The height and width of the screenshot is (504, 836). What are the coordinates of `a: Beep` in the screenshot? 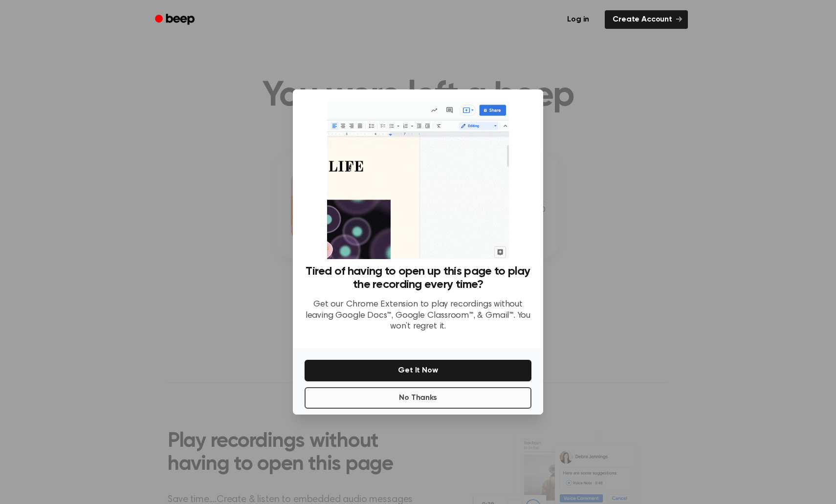 It's located at (176, 20).